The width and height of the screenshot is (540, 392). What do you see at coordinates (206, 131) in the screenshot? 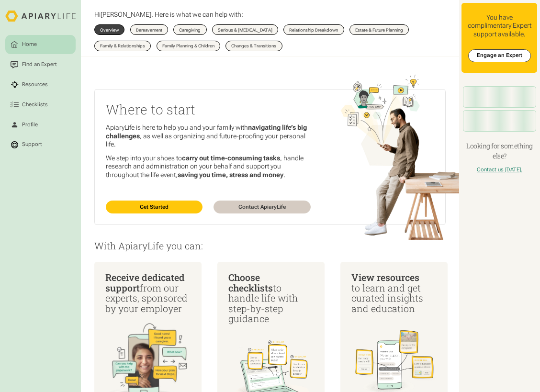
I see `strong: navigating life’s big challenges` at bounding box center [206, 131].